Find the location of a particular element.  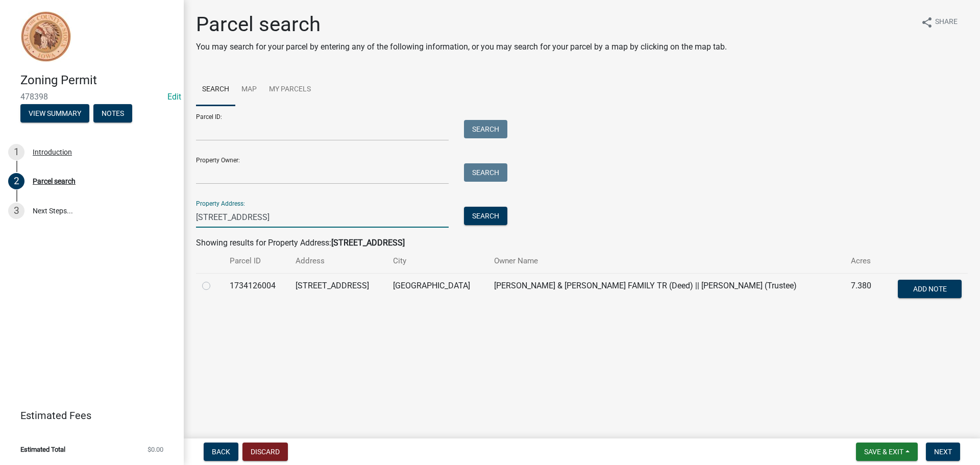

span: Estimated Total is located at coordinates (43, 449).